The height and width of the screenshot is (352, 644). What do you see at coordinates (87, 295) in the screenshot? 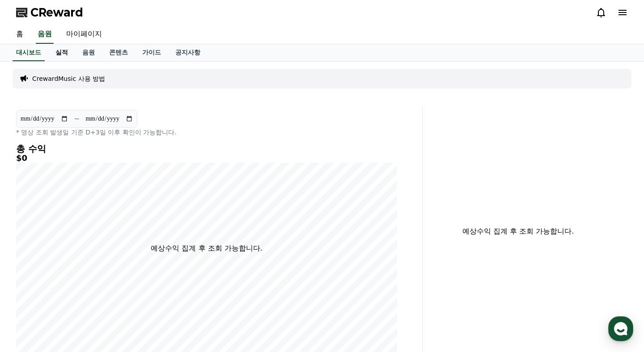
I see `span: 대화` at bounding box center [87, 295].